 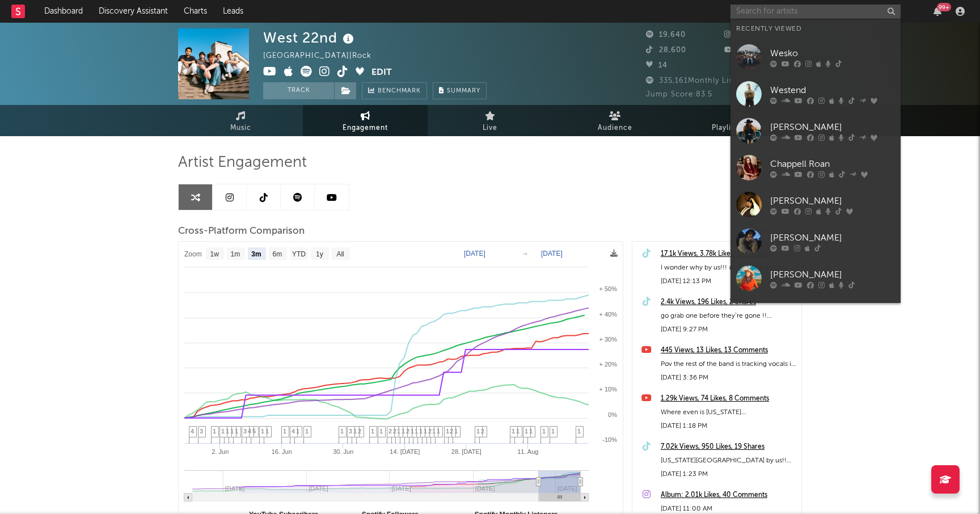 What do you see at coordinates (366, 121) in the screenshot?
I see `a: Engagement` at bounding box center [366, 121].